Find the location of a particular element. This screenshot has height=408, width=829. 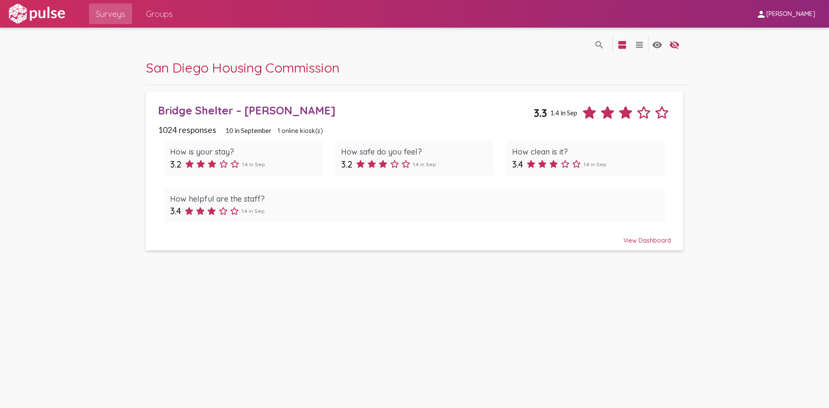

mat-icon: person is located at coordinates (761, 14).